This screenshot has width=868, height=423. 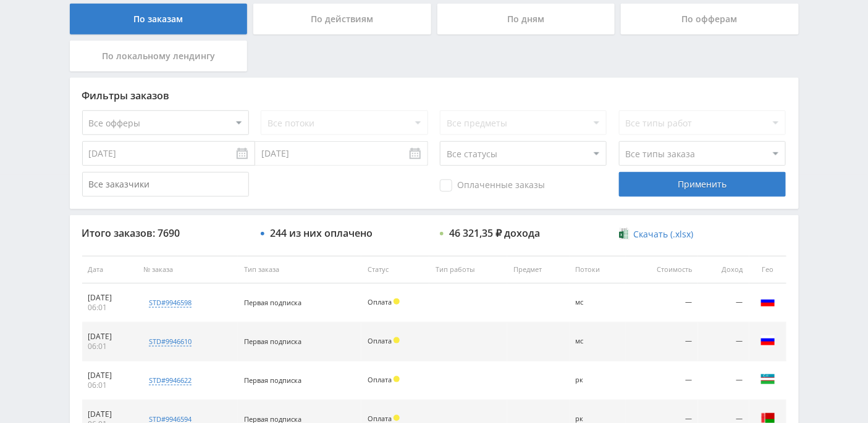 What do you see at coordinates (468, 270) in the screenshot?
I see `th: Тип работы` at bounding box center [468, 270].